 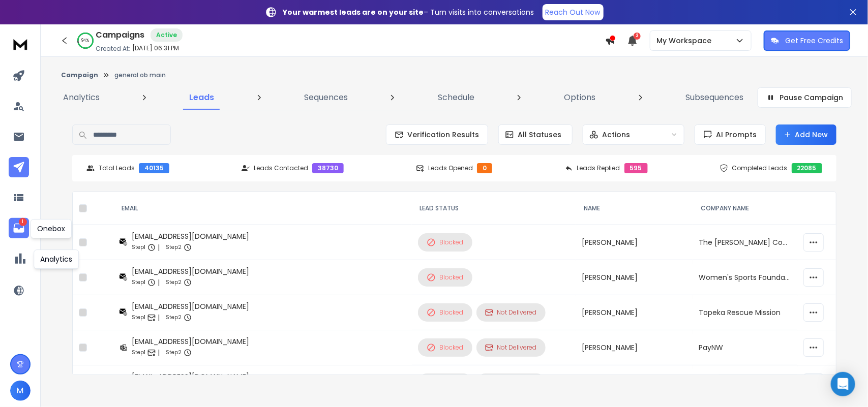 I want to click on p: 94 %, so click(x=86, y=40).